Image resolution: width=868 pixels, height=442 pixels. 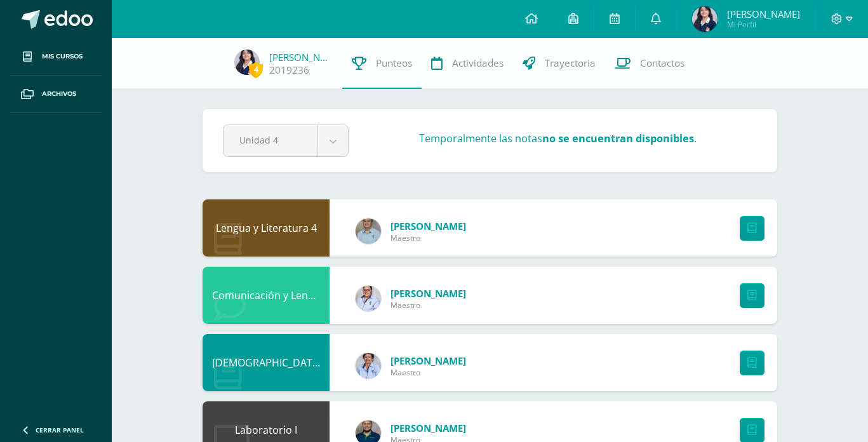 I want to click on span: Contactos, so click(x=662, y=63).